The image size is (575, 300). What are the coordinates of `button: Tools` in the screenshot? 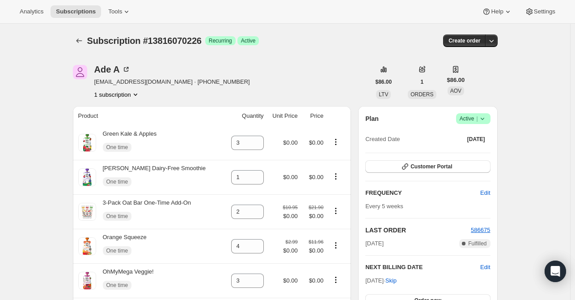 It's located at (119, 12).